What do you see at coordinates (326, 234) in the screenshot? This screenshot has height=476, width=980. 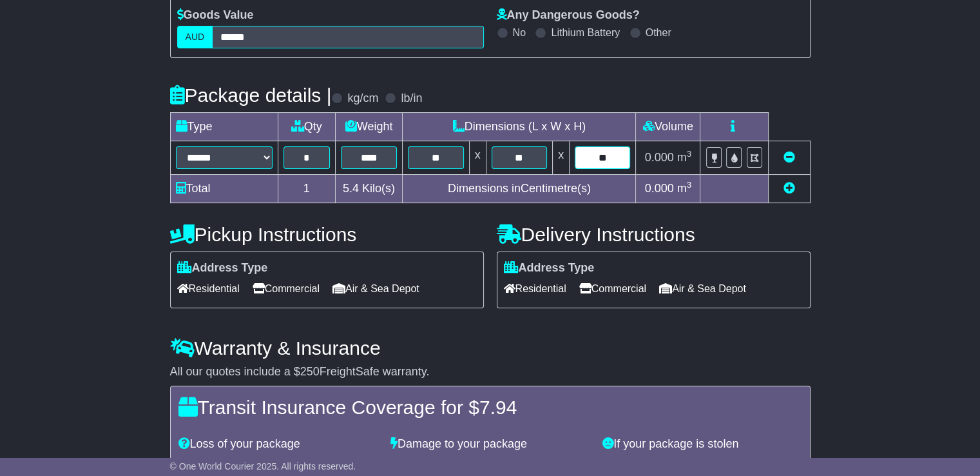 I see `h4: Pickup Instructions` at bounding box center [326, 234].